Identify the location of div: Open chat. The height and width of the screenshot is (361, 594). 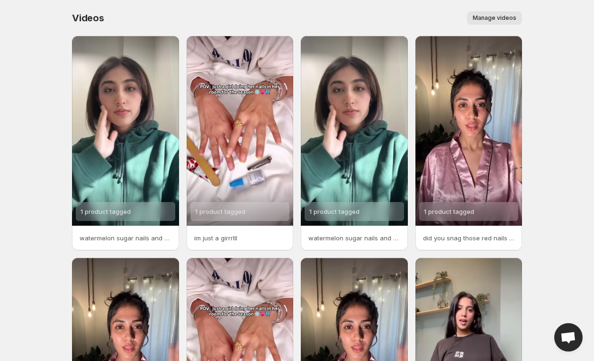
(568, 338).